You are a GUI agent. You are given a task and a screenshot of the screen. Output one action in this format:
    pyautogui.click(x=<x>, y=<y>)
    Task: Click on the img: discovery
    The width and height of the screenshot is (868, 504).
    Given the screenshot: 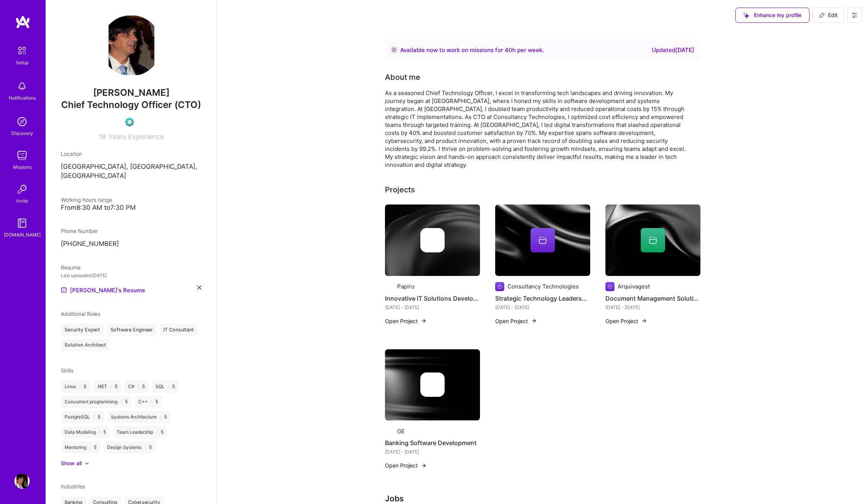 What is the action you would take?
    pyautogui.click(x=22, y=121)
    